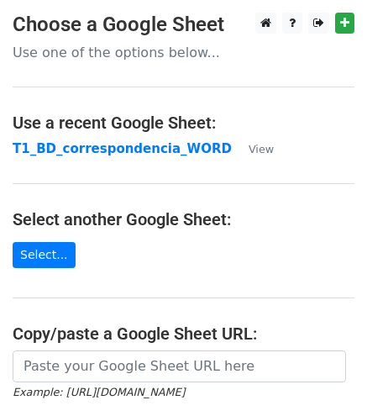  What do you see at coordinates (122, 149) in the screenshot?
I see `strong: T1_BD_correspondencia_WORD` at bounding box center [122, 149].